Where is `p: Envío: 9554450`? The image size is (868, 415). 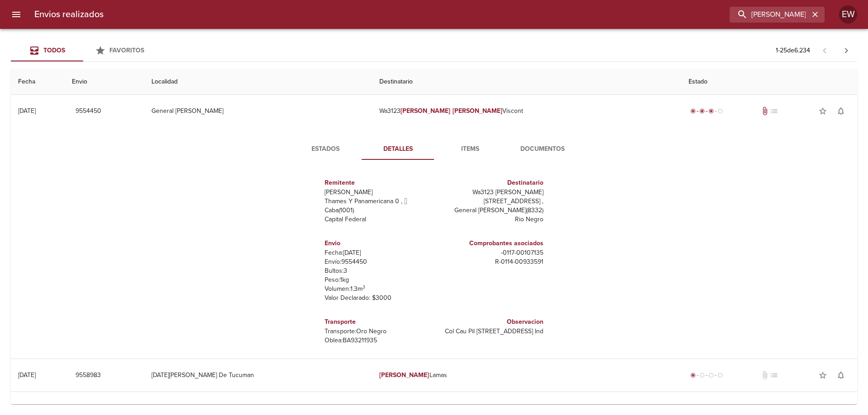 p: Envío: 9554450 is located at coordinates (377, 262).